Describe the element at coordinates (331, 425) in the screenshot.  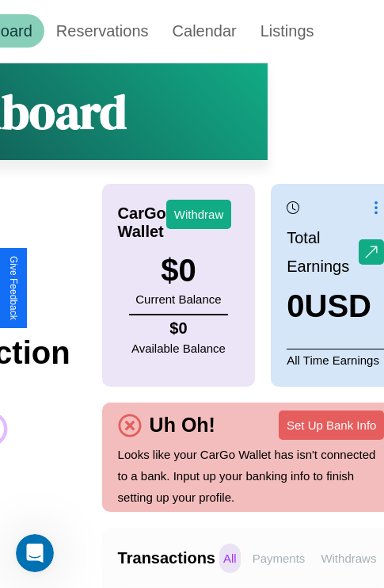
I see `button: Set Up Bank Info` at that location.